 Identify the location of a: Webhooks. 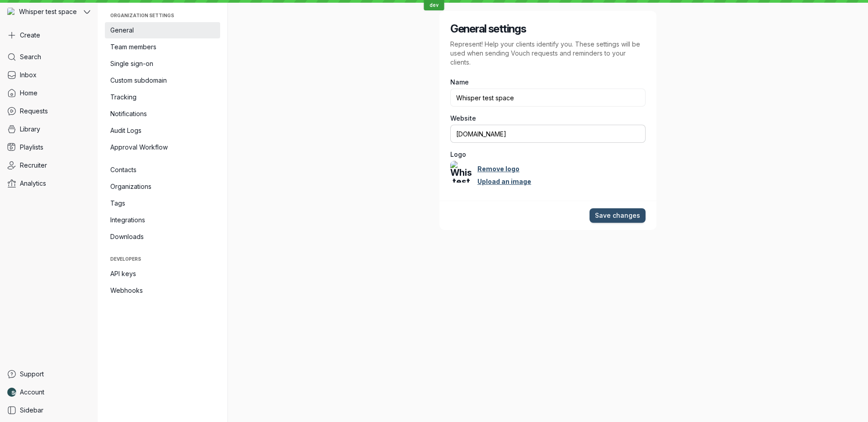
(162, 291).